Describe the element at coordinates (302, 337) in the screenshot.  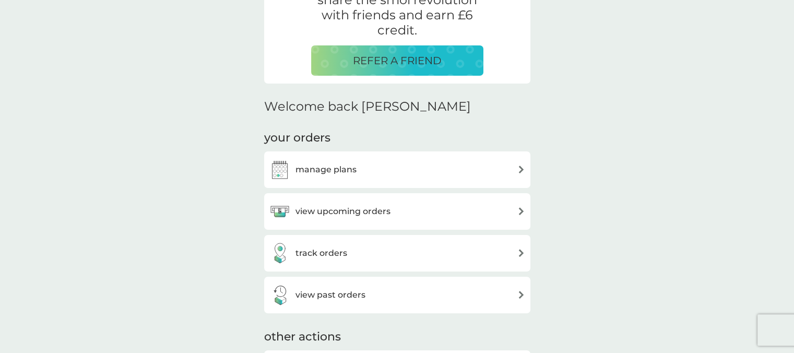
I see `h3: other actions` at that location.